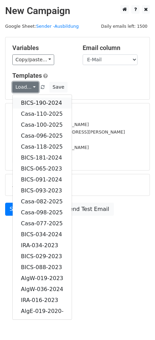 The width and height of the screenshot is (155, 340). I want to click on a: Casa-100-2025, so click(42, 125).